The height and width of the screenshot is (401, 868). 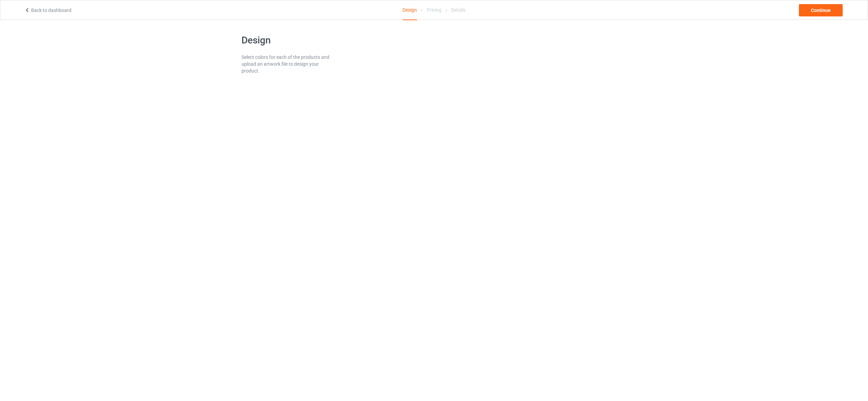 What do you see at coordinates (286, 40) in the screenshot?
I see `h1: Design` at bounding box center [286, 40].